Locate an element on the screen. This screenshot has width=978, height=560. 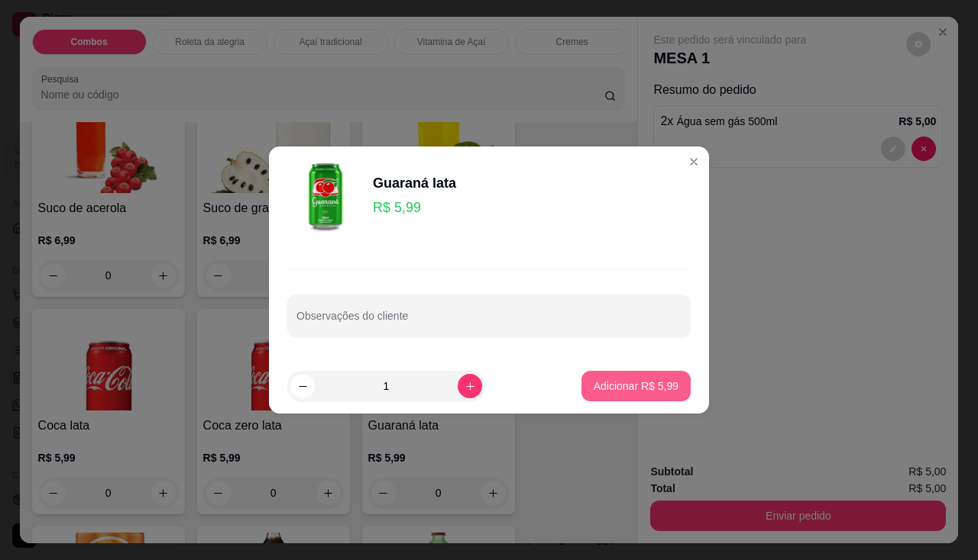
input: Observações do cliente is located at coordinates (489, 322).